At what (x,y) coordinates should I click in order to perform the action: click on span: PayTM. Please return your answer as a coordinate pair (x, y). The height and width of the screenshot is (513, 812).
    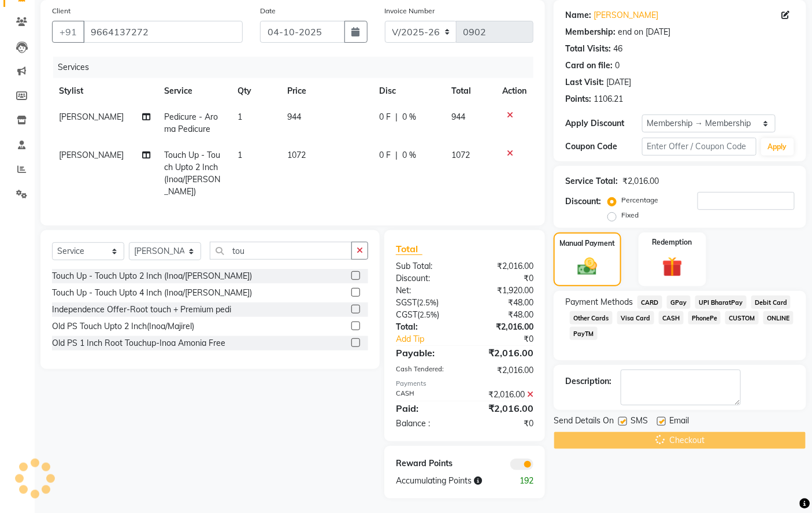
    Looking at the image, I should click on (584, 333).